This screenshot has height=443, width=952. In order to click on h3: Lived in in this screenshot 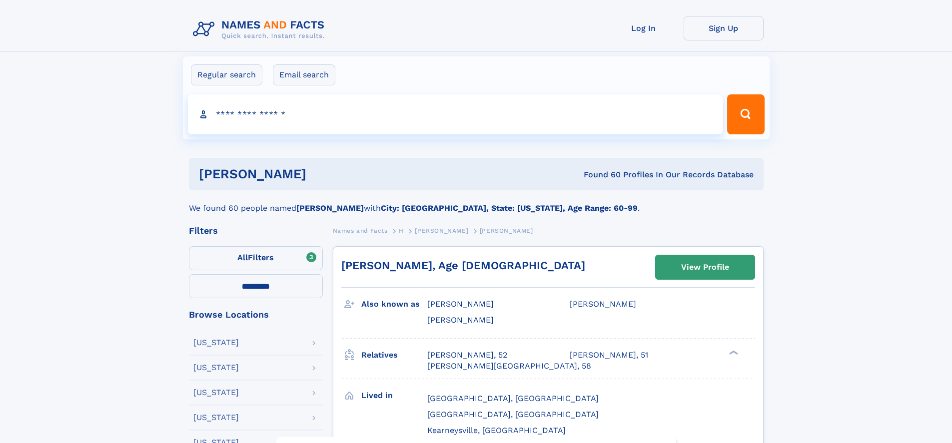, I will do `click(394, 396)`.